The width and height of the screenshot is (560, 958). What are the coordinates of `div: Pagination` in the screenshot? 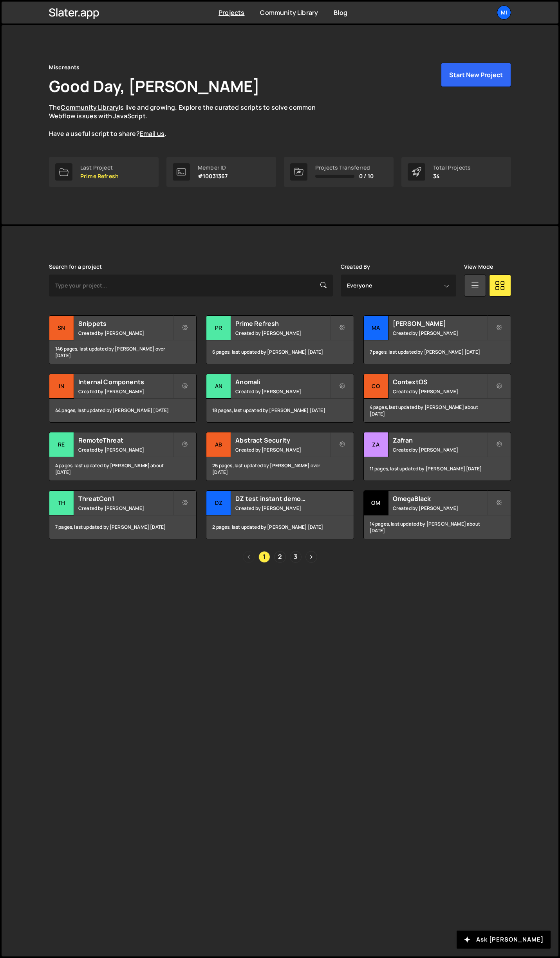 It's located at (280, 557).